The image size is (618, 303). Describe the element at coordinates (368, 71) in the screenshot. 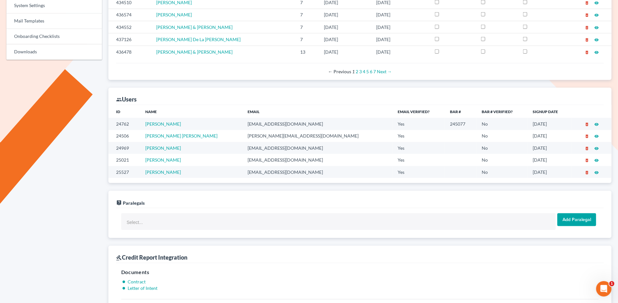

I see `a: Page 5` at that location.